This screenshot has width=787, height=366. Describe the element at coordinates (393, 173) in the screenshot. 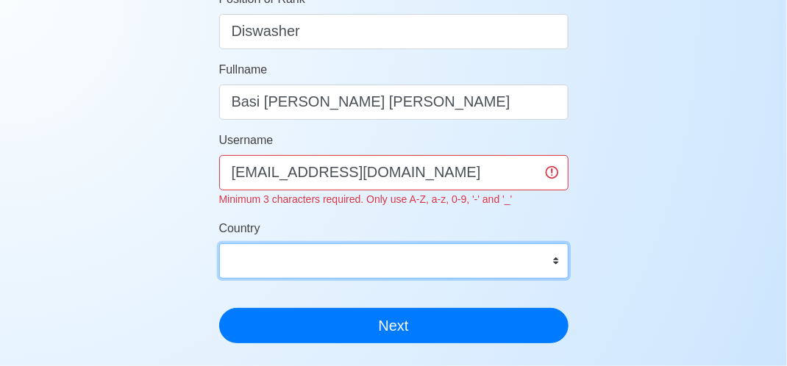

I see `input: Ex. donaldcris` at that location.